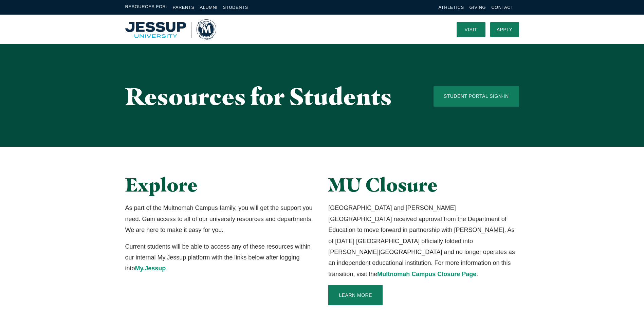 This screenshot has width=644, height=324. I want to click on a: Apply, so click(505, 30).